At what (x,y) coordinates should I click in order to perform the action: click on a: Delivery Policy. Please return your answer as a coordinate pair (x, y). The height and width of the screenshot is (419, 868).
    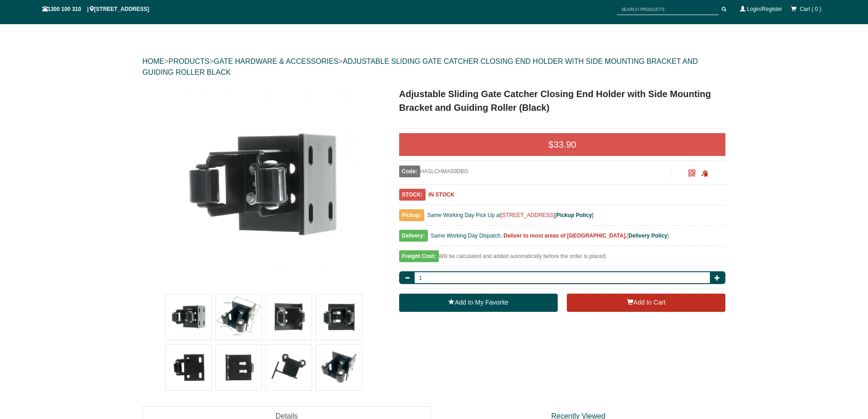
    Looking at the image, I should click on (647, 236).